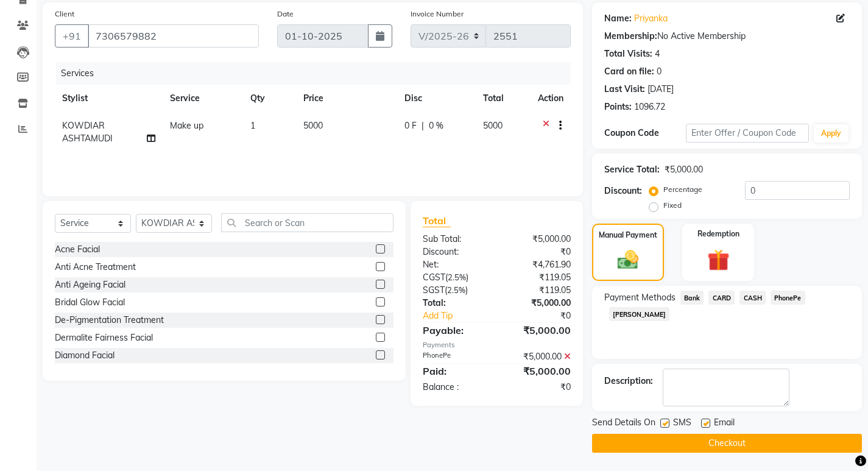  What do you see at coordinates (624, 424) in the screenshot?
I see `span: Send Details On` at bounding box center [624, 424].